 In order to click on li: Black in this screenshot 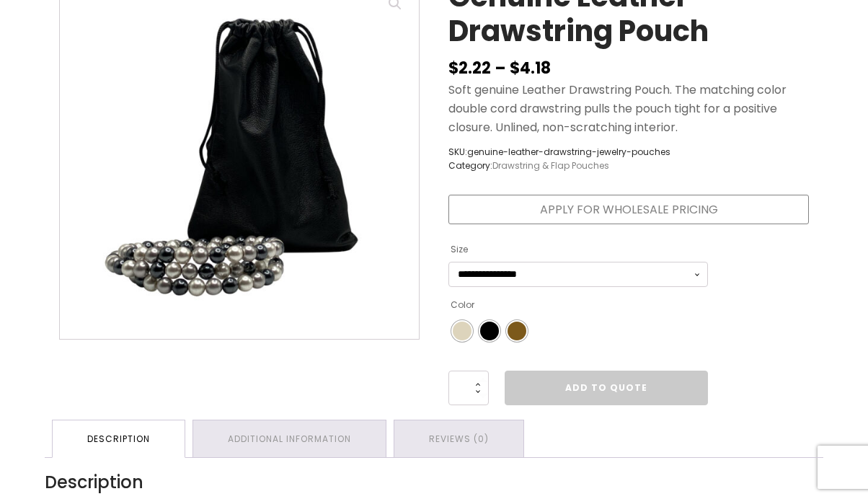, I will do `click(490, 330)`.